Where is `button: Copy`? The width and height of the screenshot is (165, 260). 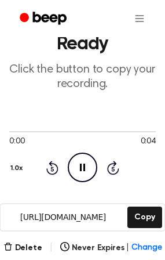
button: Copy is located at coordinates (144, 217).